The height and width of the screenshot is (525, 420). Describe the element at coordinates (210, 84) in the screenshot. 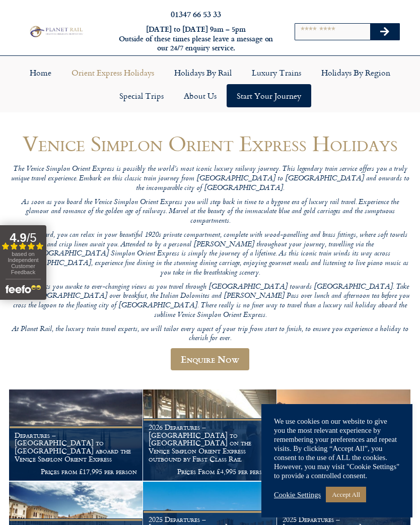

I see `nav: Menu` at that location.